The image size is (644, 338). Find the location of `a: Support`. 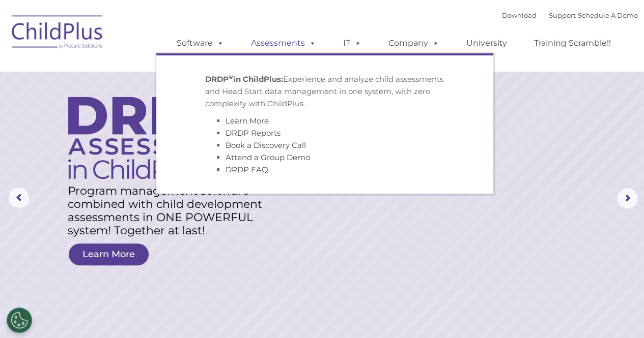

a: Support is located at coordinates (562, 15).